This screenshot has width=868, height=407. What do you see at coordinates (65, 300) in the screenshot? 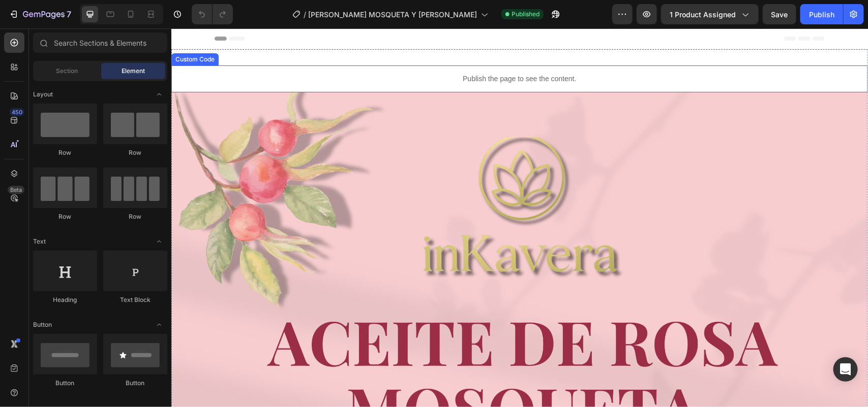
I see `div: Heading` at bounding box center [65, 300].